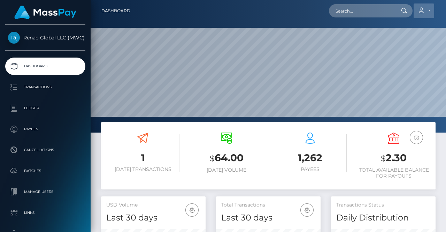 The height and width of the screenshot is (232, 446). What do you see at coordinates (45, 212) in the screenshot?
I see `p: Links` at bounding box center [45, 212].